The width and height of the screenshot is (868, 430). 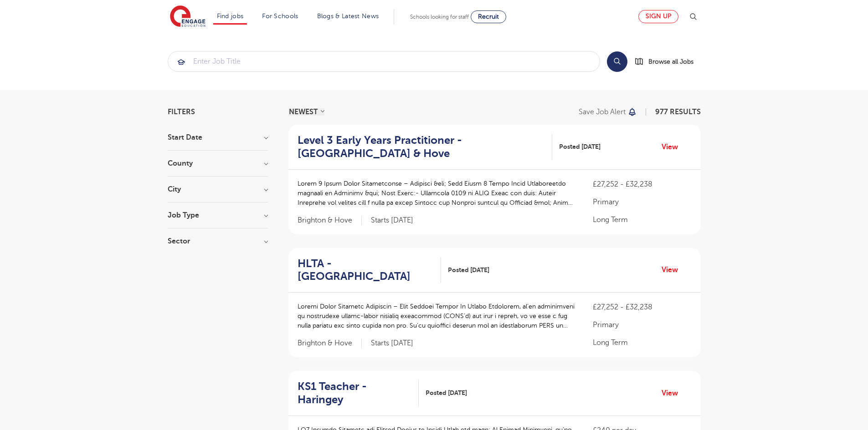 I want to click on p: Save job alert, so click(x=602, y=112).